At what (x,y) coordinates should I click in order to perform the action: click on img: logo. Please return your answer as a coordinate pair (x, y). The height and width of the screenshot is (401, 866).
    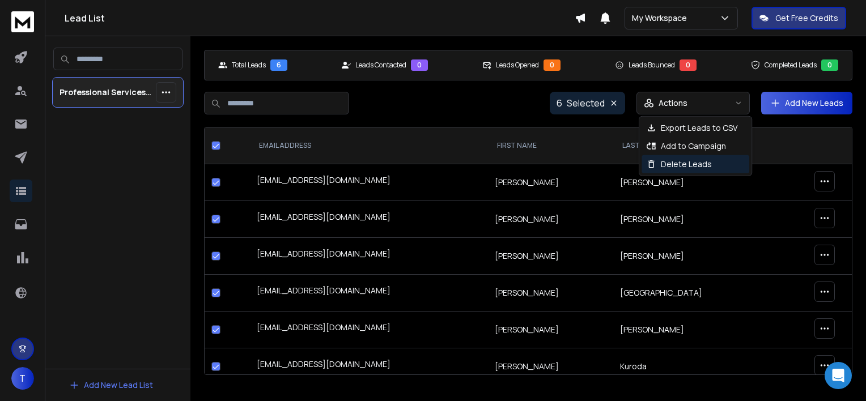
    Looking at the image, I should click on (23, 22).